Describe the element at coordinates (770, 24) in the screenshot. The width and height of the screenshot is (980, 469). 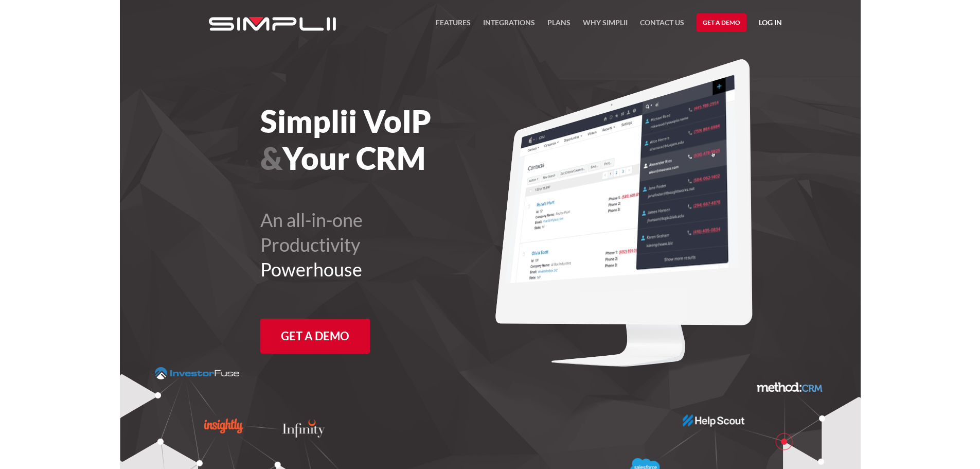
I see `a: Log in` at that location.